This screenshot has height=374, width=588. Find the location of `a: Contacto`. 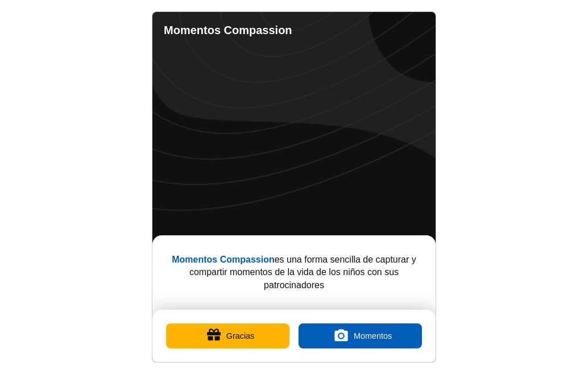

a: Contacto is located at coordinates (390, 30).